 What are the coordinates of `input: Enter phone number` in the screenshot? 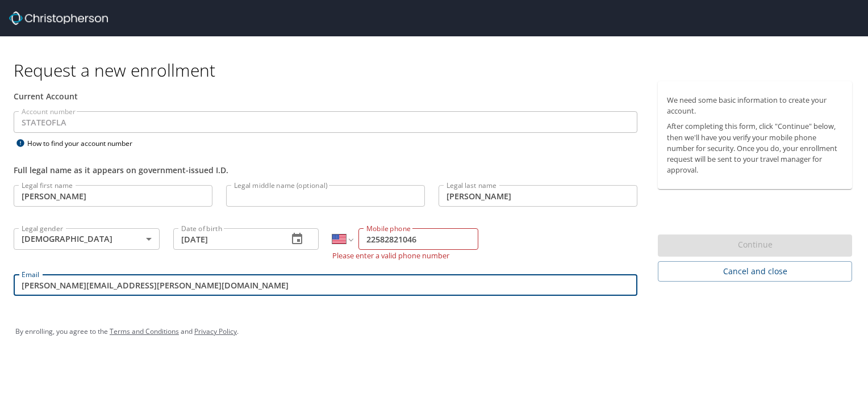 It's located at (418, 239).